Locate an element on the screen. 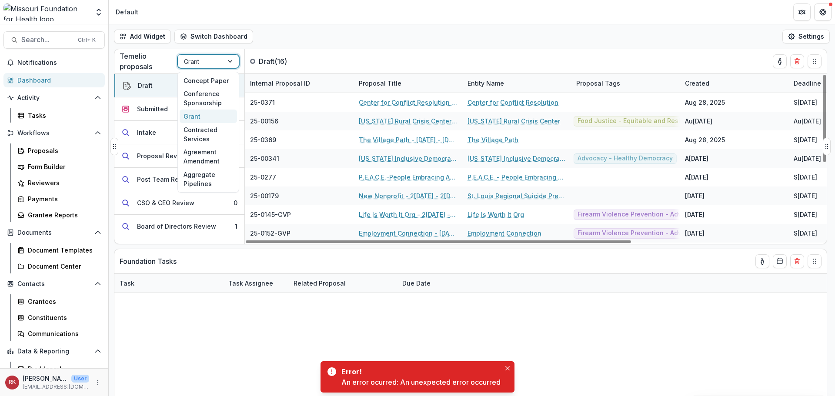 This screenshot has height=396, width=835. button: More is located at coordinates (98, 383).